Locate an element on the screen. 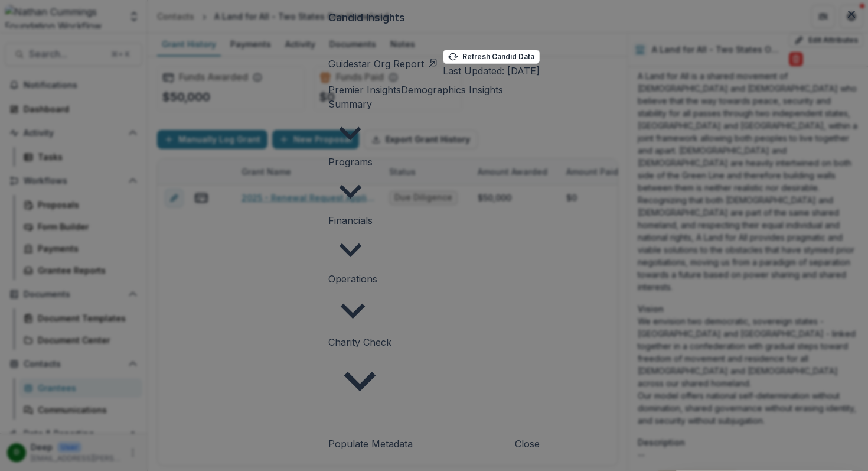 The height and width of the screenshot is (471, 868). button: Populate Metadata is located at coordinates (370, 444).